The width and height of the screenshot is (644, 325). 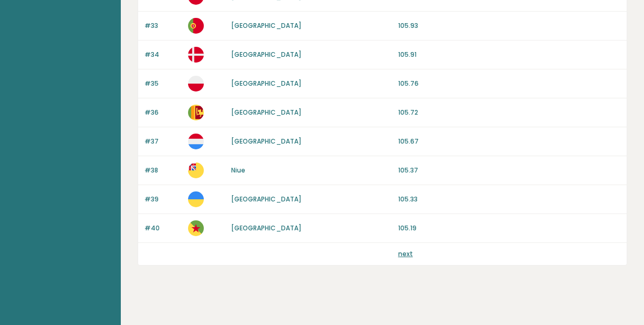 What do you see at coordinates (509, 141) in the screenshot?
I see `p: 105.67` at bounding box center [509, 141].